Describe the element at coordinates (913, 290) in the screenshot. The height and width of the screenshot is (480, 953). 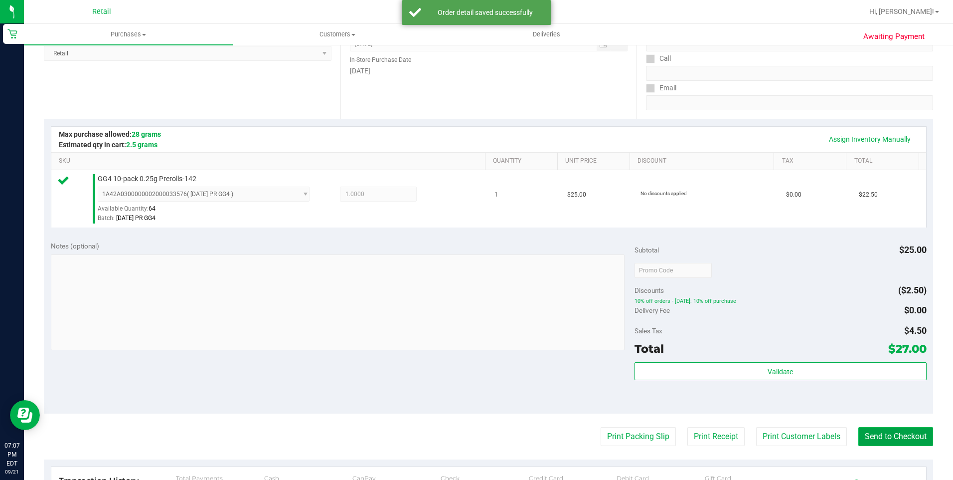
I see `span: ($2.50)` at that location.